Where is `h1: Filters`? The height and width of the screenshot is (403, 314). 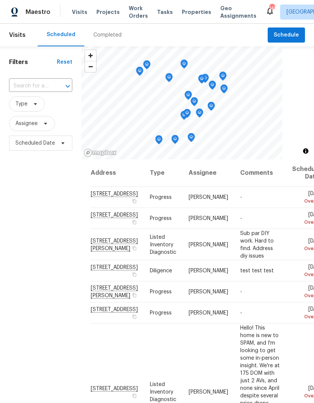 h1: Filters is located at coordinates (33, 62).